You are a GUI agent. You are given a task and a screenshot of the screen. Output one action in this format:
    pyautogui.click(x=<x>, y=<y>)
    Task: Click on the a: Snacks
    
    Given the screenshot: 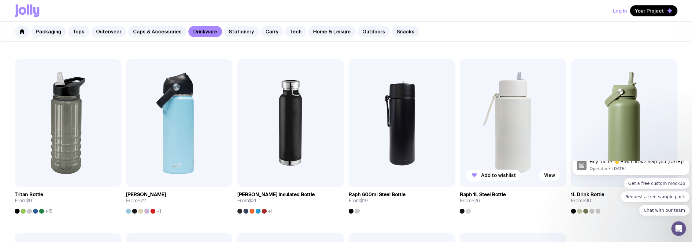 What is the action you would take?
    pyautogui.click(x=405, y=31)
    